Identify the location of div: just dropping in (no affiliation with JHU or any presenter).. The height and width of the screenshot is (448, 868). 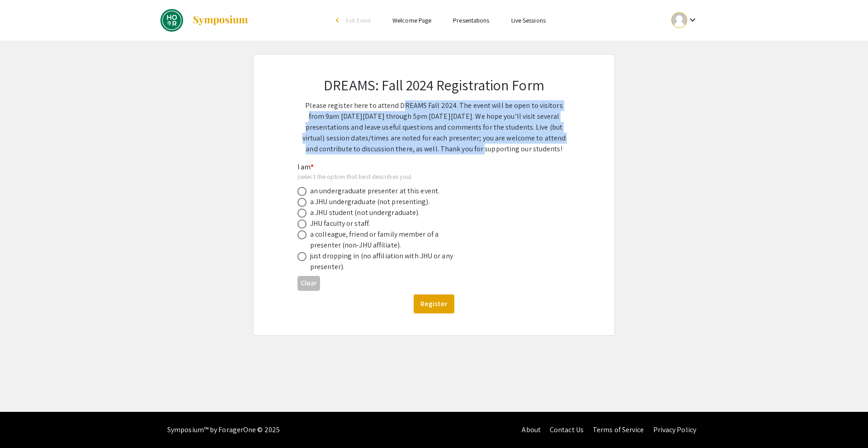
(389, 261).